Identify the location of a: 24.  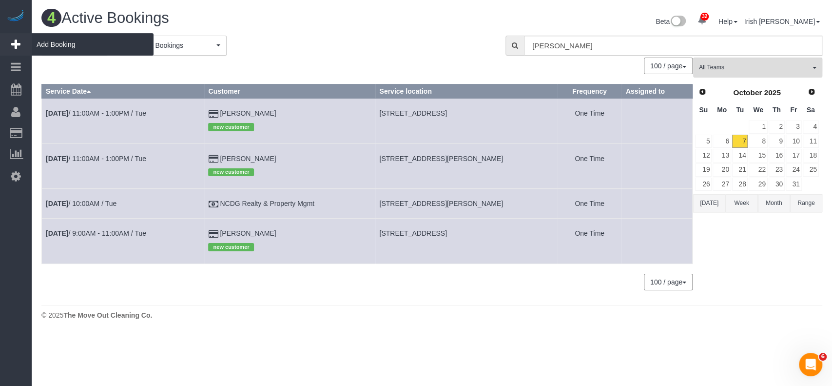
(794, 170).